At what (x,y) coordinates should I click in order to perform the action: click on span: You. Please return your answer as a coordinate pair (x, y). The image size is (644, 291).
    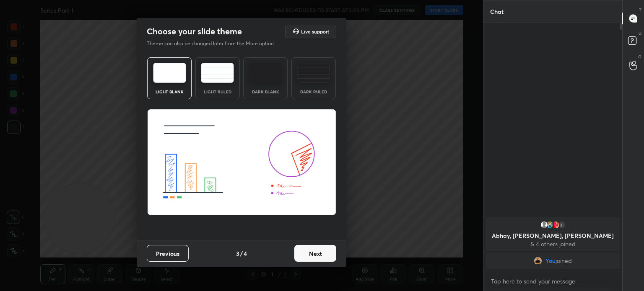
    Looking at the image, I should click on (550, 261).